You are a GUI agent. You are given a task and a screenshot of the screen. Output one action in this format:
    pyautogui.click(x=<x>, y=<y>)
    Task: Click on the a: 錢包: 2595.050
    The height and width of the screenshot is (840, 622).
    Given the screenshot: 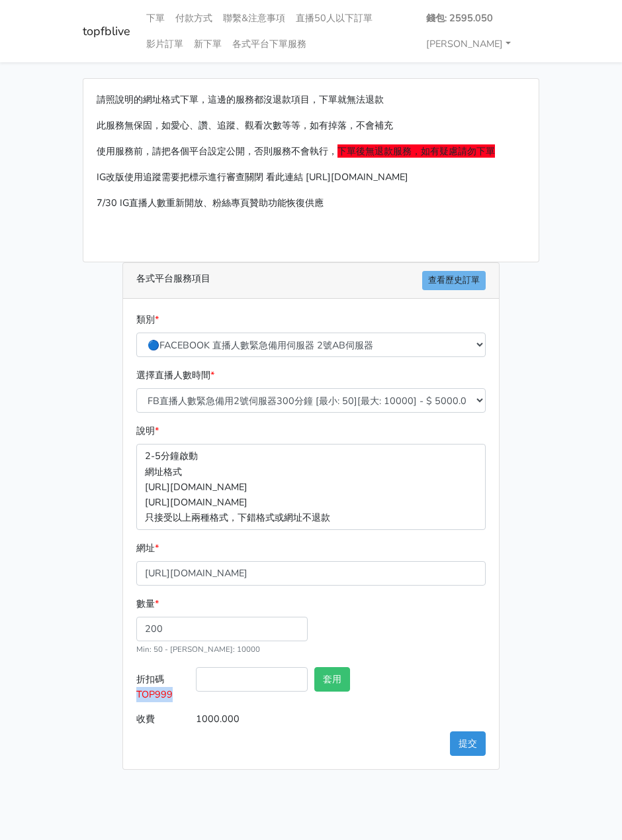 What is the action you would take?
    pyautogui.click(x=460, y=18)
    